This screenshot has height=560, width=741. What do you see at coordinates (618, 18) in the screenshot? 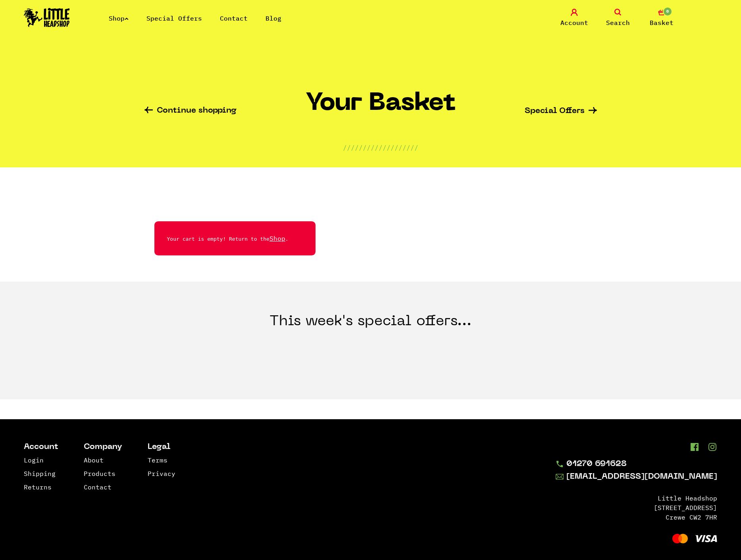
I see `a: Search` at bounding box center [618, 18].